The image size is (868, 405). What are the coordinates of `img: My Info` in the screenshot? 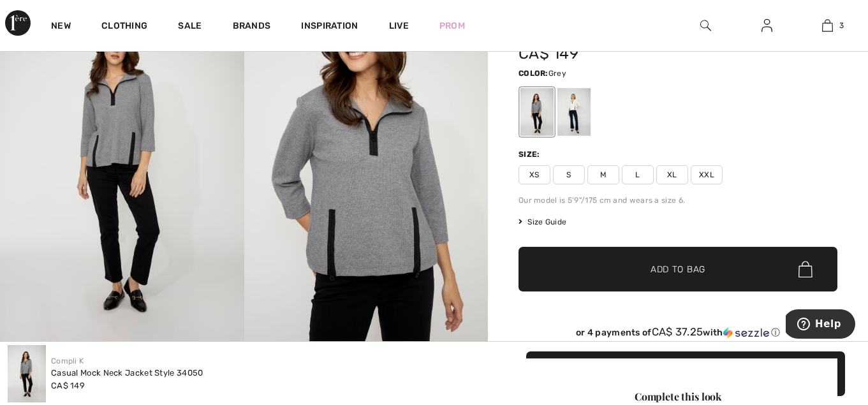 It's located at (766, 26).